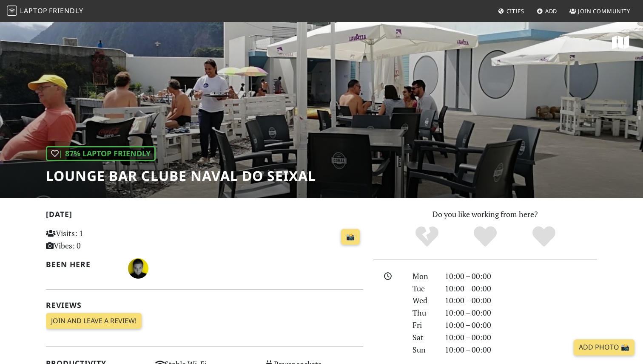  What do you see at coordinates (138, 268) in the screenshot?
I see `img: 1138-marija.jpg` at bounding box center [138, 268].